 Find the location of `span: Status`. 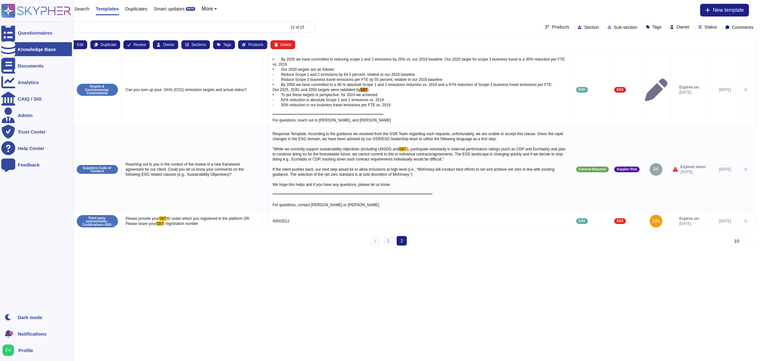

span: Status is located at coordinates (711, 27).